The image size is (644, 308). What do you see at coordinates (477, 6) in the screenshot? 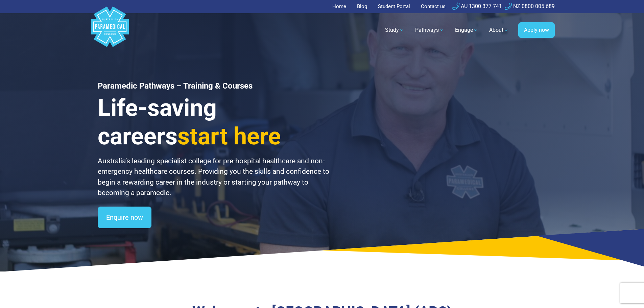
I see `a: AU 1300 377 741` at bounding box center [477, 6].